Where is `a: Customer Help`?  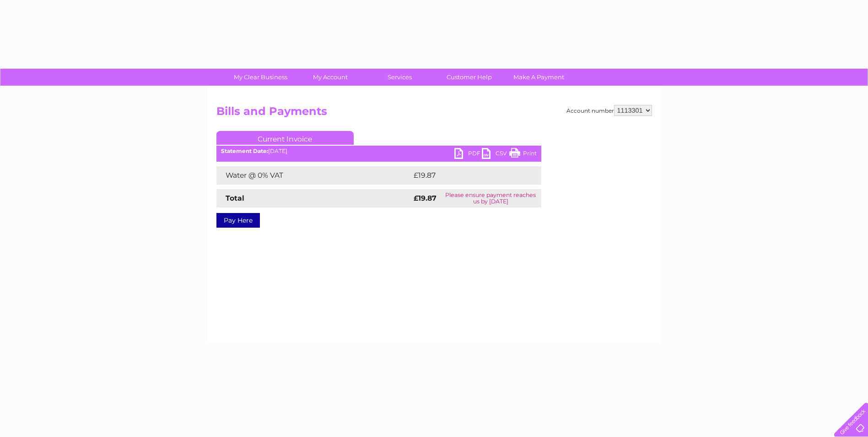
a: Customer Help is located at coordinates (469, 77).